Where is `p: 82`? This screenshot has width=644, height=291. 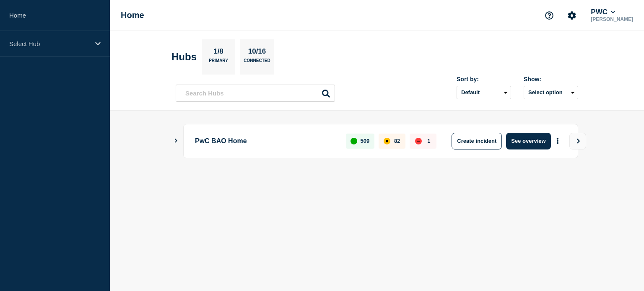
p: 82 is located at coordinates (397, 141).